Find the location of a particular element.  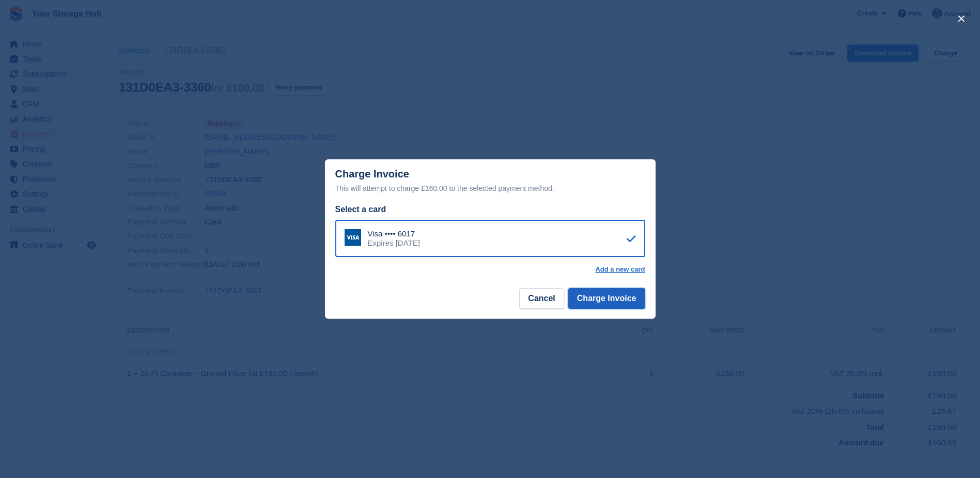

button: Cancel is located at coordinates (541, 298).